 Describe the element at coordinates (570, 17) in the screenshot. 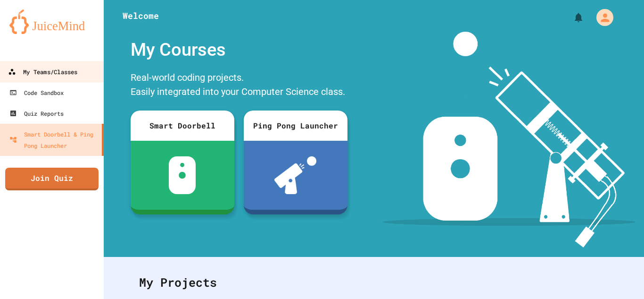

I see `div: My Notifications` at that location.